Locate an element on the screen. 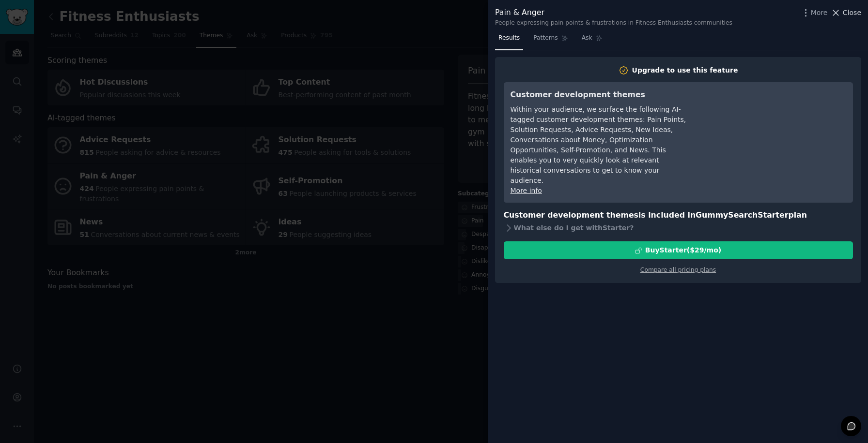 The image size is (868, 443). div: Pain & Anger is located at coordinates (613, 12).